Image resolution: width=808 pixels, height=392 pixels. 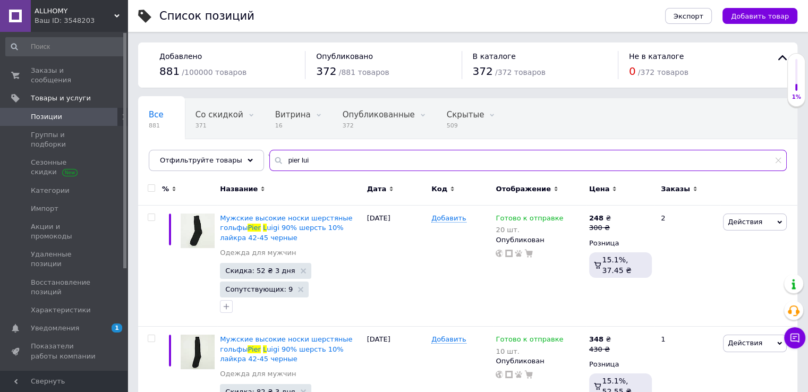 I want to click on span: В каталоге, so click(x=494, y=56).